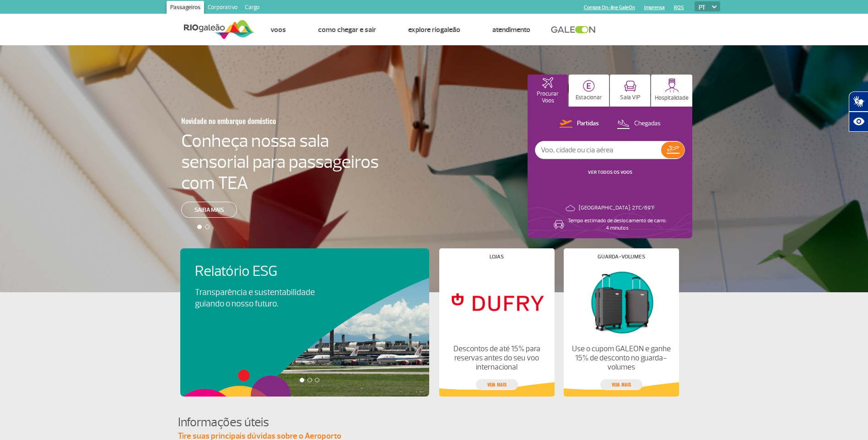  Describe the element at coordinates (621, 256) in the screenshot. I see `h4: Guarda-volumes` at that location.